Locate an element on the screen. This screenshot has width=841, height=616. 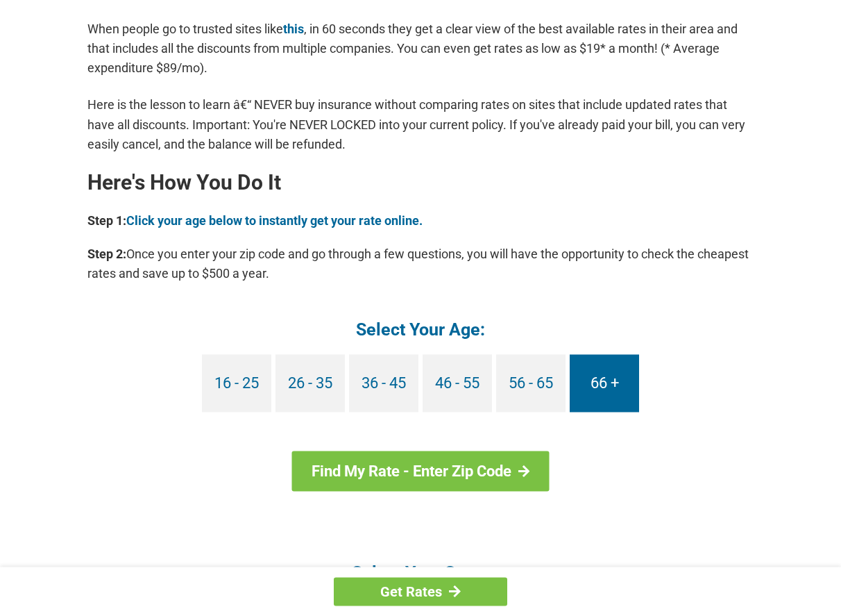
b: Step 2: is located at coordinates (107, 253).